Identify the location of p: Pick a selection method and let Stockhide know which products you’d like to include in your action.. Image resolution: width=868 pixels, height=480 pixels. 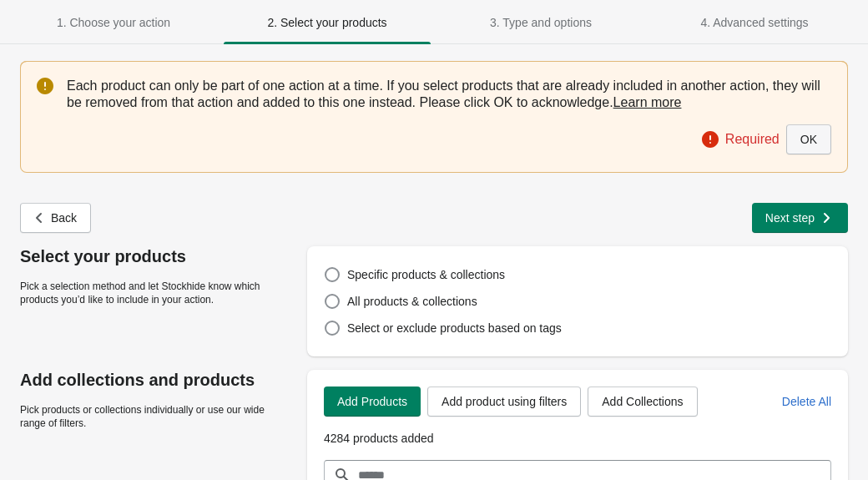
(155, 293).